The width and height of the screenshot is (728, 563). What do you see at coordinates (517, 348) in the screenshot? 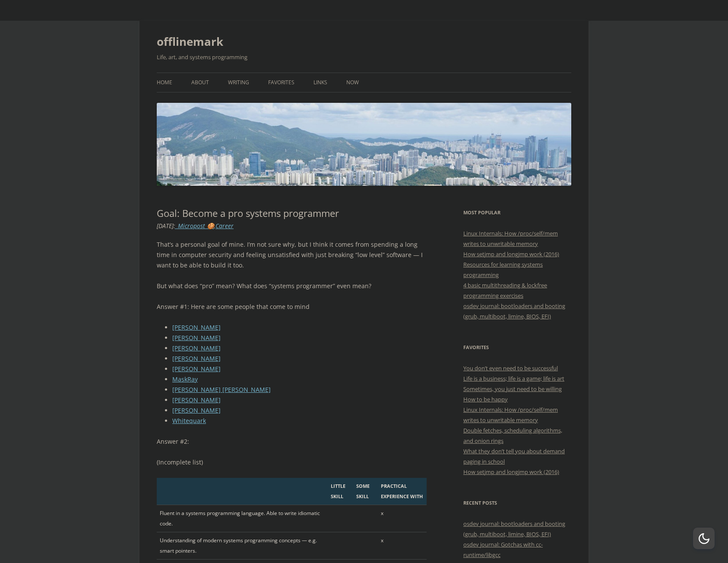
I see `h3: Favorites` at bounding box center [517, 348].